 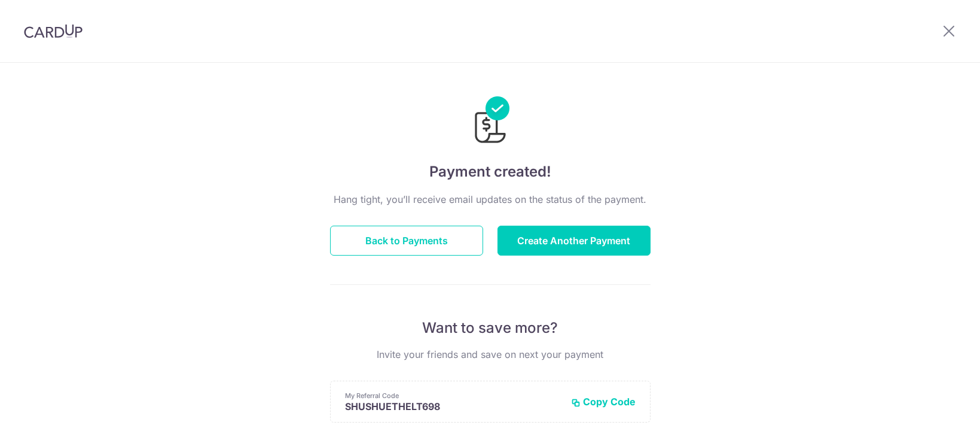 I want to click on p: Invite your friends and save on next your payment, so click(x=490, y=354).